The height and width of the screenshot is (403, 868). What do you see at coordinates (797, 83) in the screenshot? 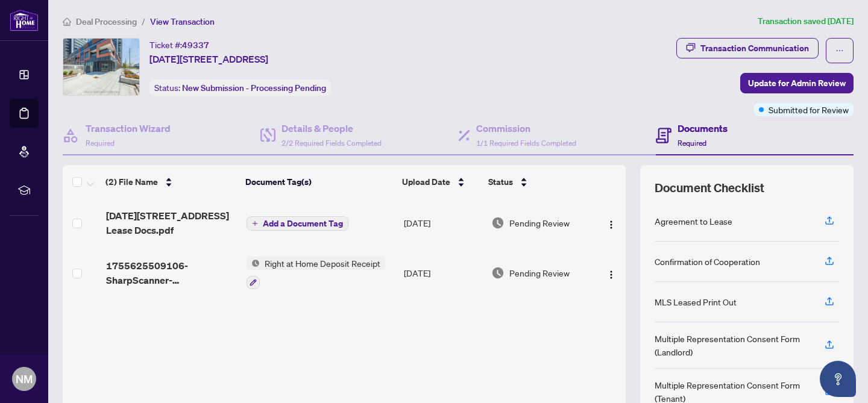
I see `button: Update for Admin Review` at bounding box center [797, 83].